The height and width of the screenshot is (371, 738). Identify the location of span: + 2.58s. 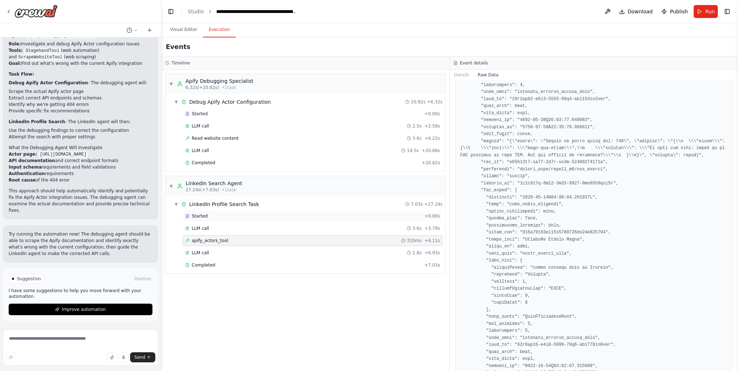
(432, 126).